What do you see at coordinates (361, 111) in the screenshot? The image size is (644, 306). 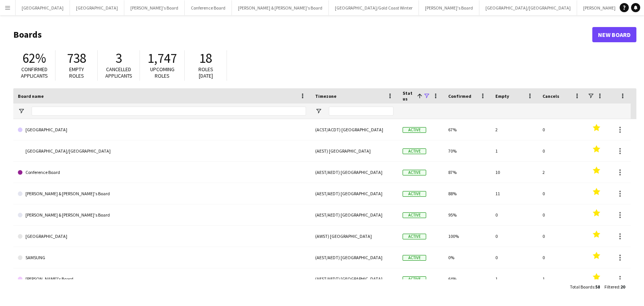 I see `input: Timezone Filter Input` at bounding box center [361, 111].